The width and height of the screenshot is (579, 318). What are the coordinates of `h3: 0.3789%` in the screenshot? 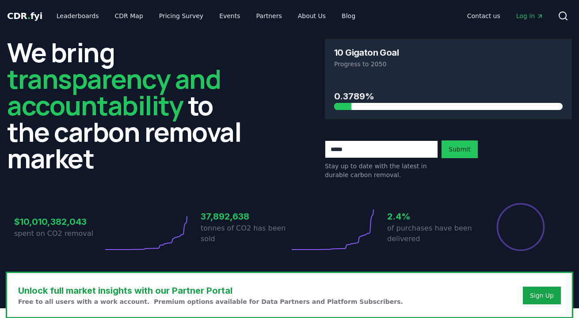 It's located at (448, 96).